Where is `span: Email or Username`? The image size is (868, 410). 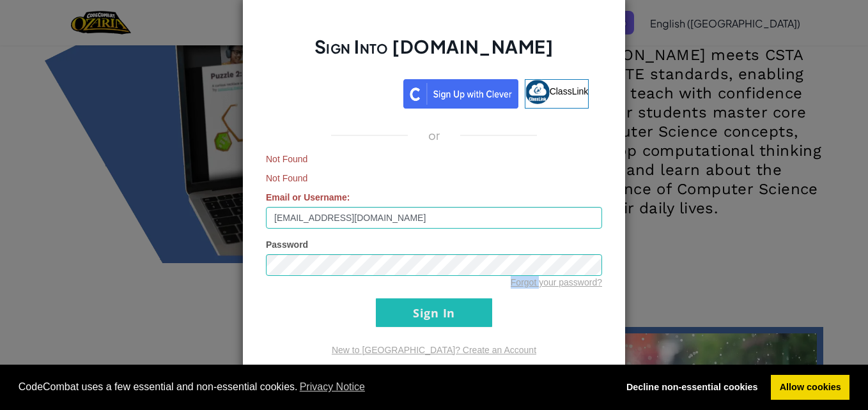
span: Email or Username is located at coordinates (306, 197).